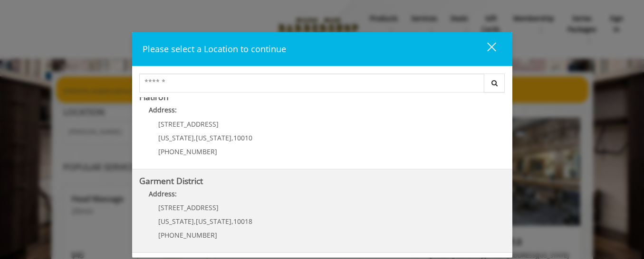 This screenshot has height=259, width=644. I want to click on i: Search button, so click(494, 83).